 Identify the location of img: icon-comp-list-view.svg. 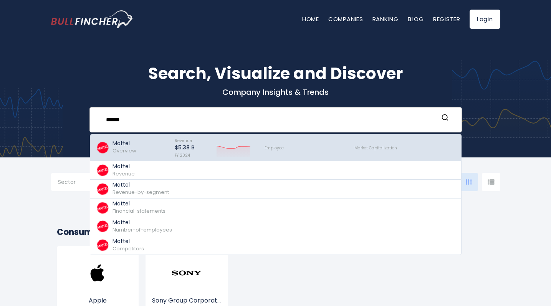
(491, 182).